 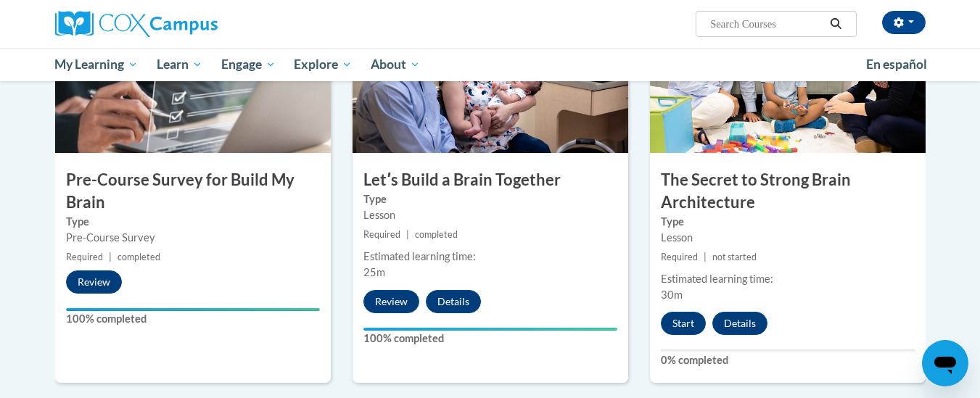 I want to click on span: not started, so click(x=735, y=257).